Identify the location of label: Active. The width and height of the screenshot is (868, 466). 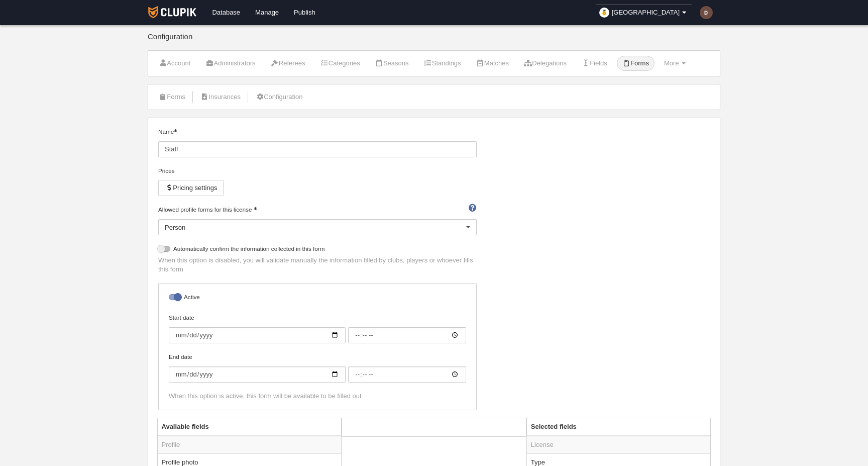
(318, 298).